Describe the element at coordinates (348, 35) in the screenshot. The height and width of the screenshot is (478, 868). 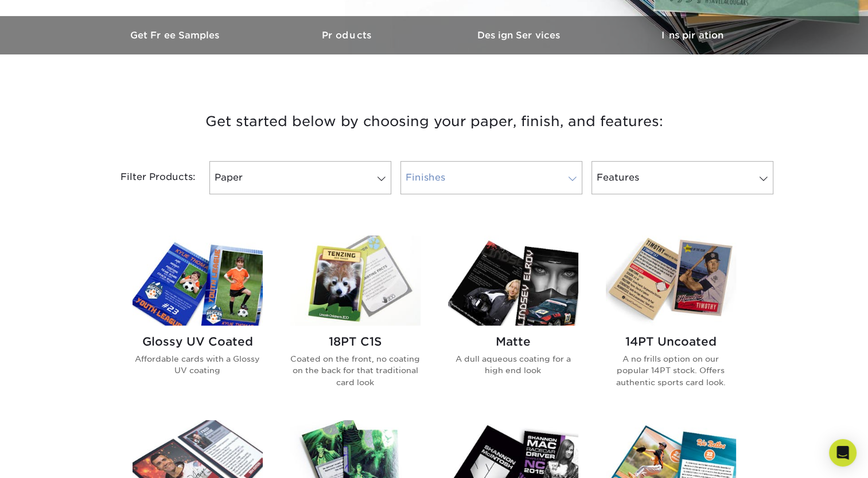
I see `a: Products` at that location.